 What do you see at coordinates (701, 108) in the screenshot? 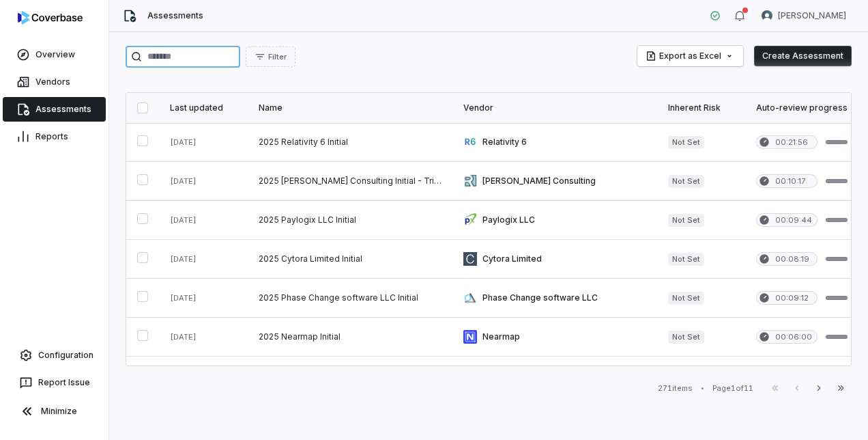
I see `div: Inherent Risk` at bounding box center [701, 108].